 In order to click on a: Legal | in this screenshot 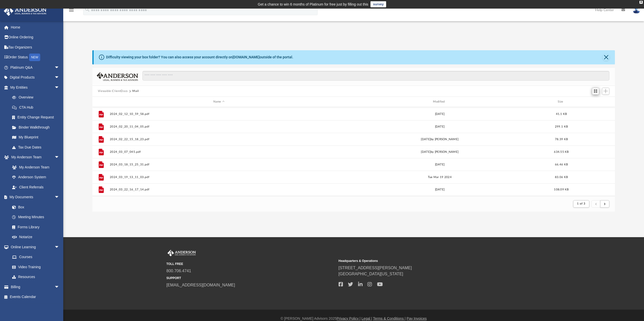, I will do `click(367, 319)`.